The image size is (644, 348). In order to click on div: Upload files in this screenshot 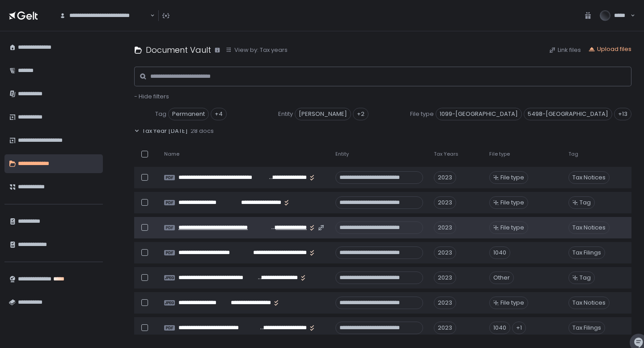, I will do `click(609, 49)`.